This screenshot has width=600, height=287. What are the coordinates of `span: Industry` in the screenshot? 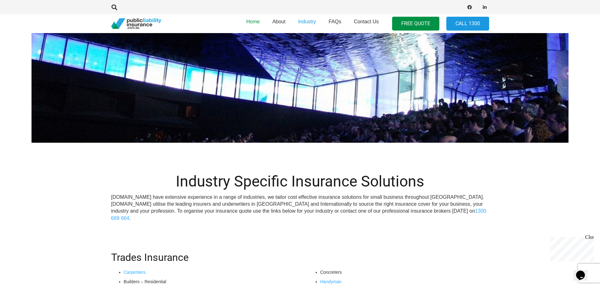 It's located at (307, 21).